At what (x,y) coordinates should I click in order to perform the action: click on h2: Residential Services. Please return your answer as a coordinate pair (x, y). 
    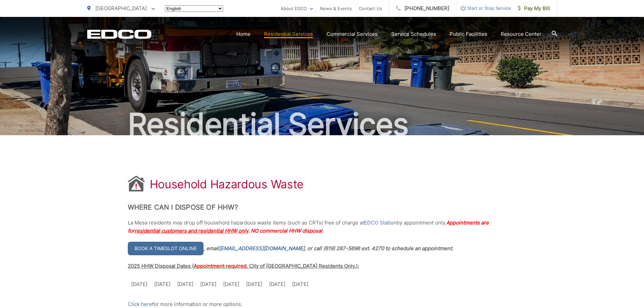
    Looking at the image, I should click on (322, 124).